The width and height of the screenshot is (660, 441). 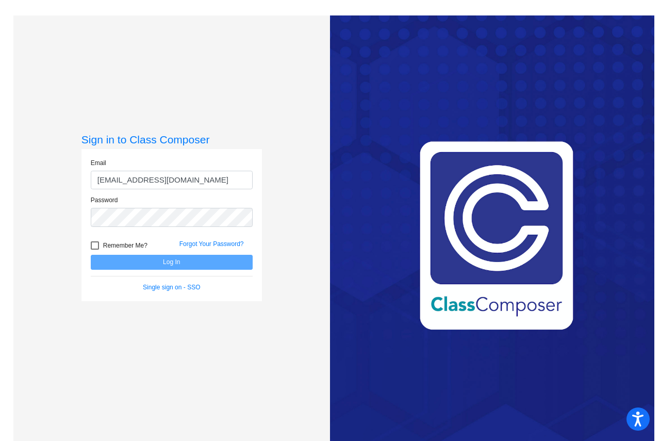 What do you see at coordinates (172, 262) in the screenshot?
I see `button: Log In` at bounding box center [172, 262].